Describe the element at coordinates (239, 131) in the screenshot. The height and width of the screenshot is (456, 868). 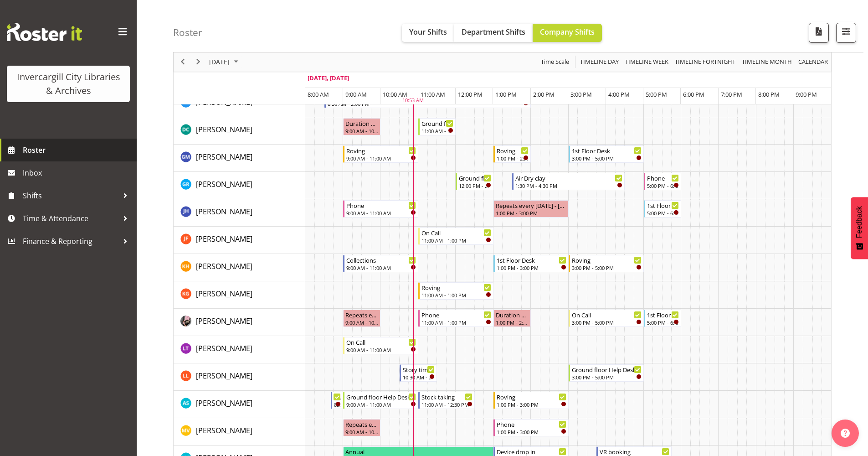
I see `td: Donald Cunningham resource` at that location.